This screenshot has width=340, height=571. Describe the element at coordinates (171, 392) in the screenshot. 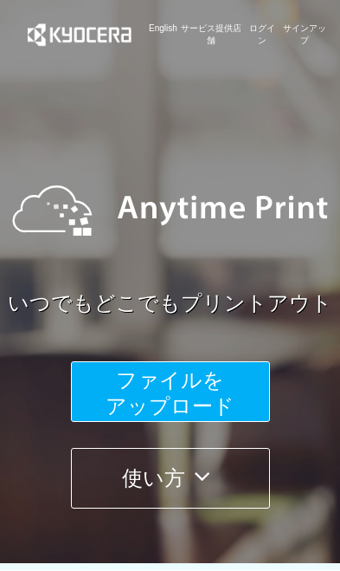

I see `button: ファイルを​​アップロード` at that location.